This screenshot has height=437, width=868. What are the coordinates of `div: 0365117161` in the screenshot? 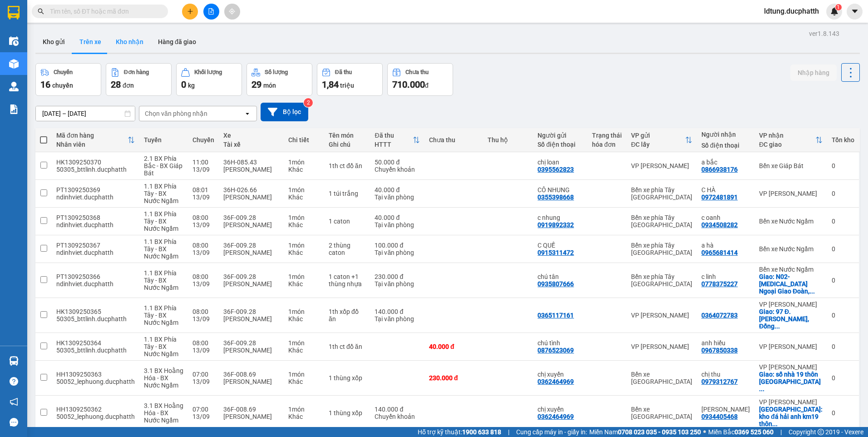 It's located at (556, 315).